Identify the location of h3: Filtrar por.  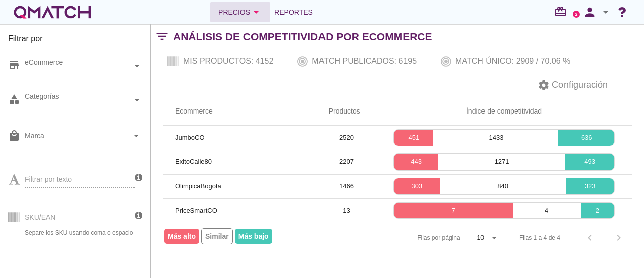
(75, 41).